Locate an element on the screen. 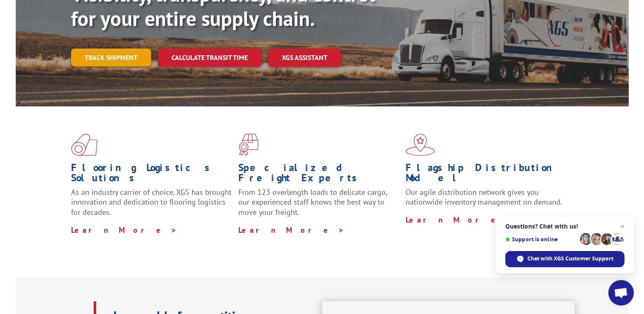 Image resolution: width=644 pixels, height=314 pixels. img: xgs-icon-focused-on-flooring-red is located at coordinates (248, 145).